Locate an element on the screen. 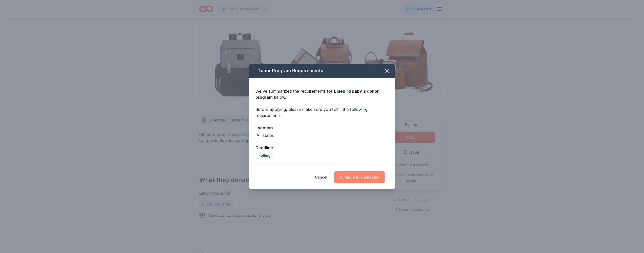 The image size is (644, 253). div: Location is located at coordinates (322, 128).